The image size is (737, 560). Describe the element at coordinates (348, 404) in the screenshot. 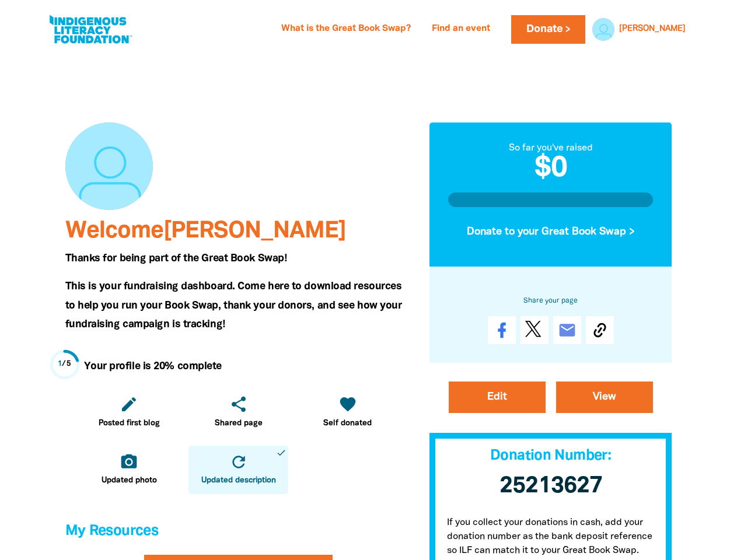

I see `i: favorite` at that location.